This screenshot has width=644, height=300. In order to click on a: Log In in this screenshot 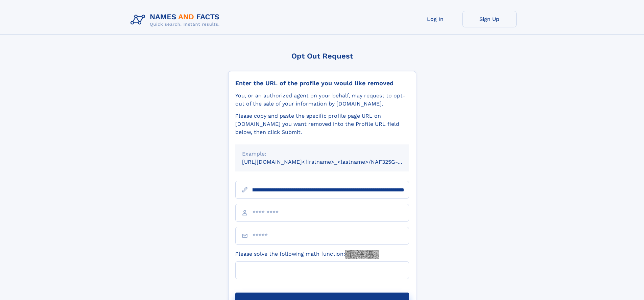, I will do `click(436, 19)`.